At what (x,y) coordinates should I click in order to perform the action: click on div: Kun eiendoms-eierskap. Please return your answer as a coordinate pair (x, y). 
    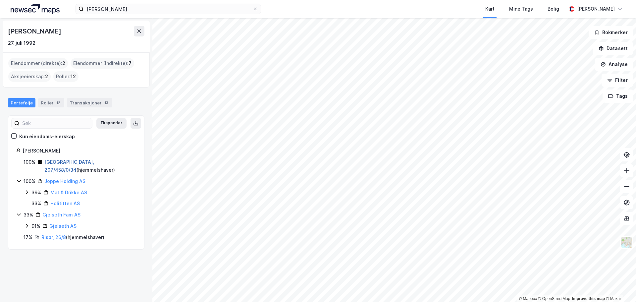
    Looking at the image, I should click on (47, 136).